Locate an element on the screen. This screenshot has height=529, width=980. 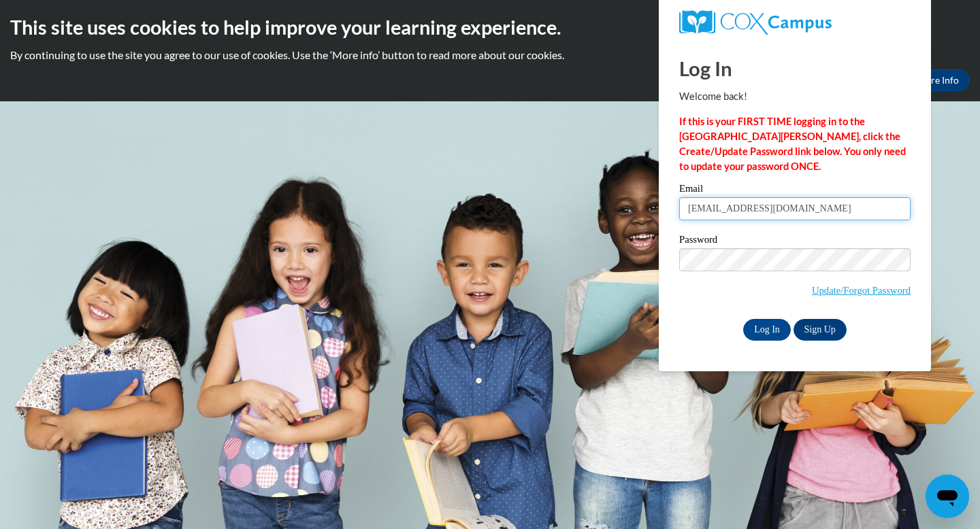
p: Welcome back! is located at coordinates (795, 97).